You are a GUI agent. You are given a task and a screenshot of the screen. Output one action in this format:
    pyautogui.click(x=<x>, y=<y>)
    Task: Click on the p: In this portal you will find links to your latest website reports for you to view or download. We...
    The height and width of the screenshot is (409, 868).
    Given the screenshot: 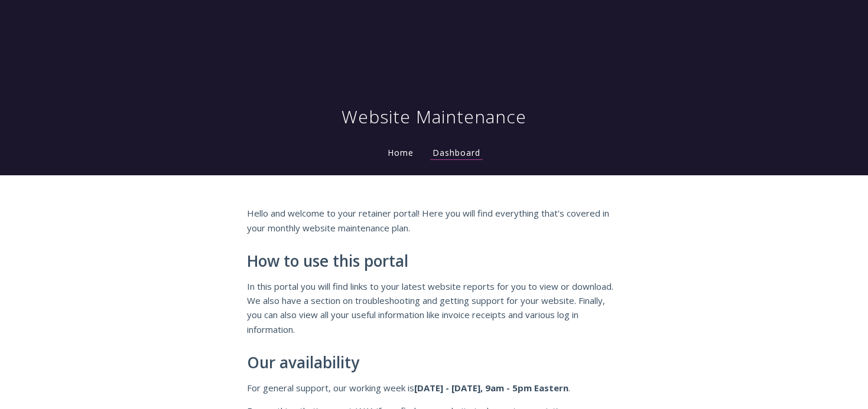 What is the action you would take?
    pyautogui.click(x=434, y=308)
    